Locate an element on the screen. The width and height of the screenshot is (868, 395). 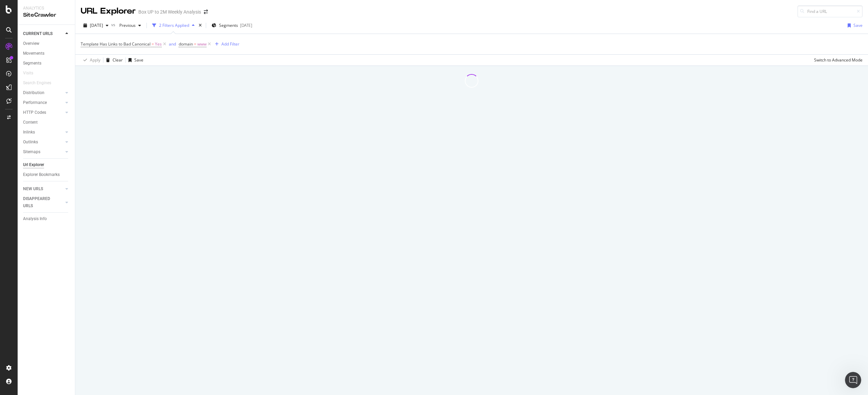
a: Sitemaps is located at coordinates (43, 152).